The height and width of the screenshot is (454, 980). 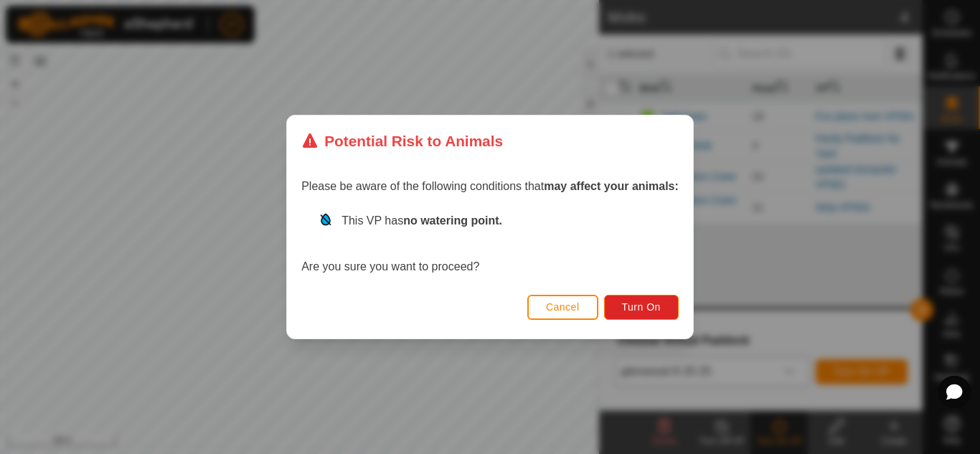 What do you see at coordinates (563, 307) in the screenshot?
I see `span: Cancel` at bounding box center [563, 307].